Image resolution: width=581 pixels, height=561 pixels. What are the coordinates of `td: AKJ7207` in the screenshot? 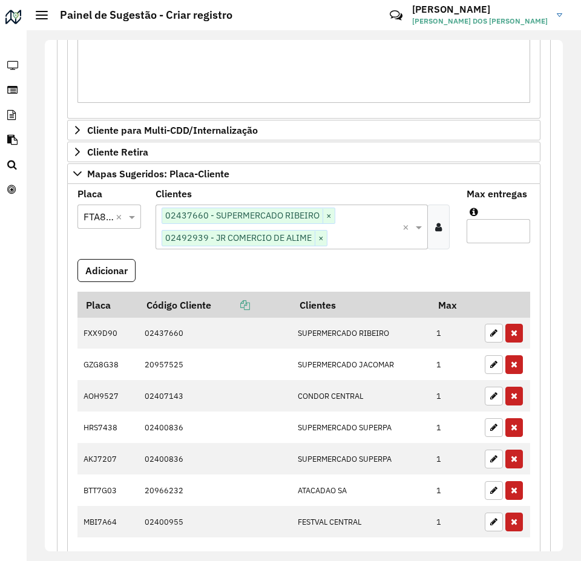 It's located at (108, 459).